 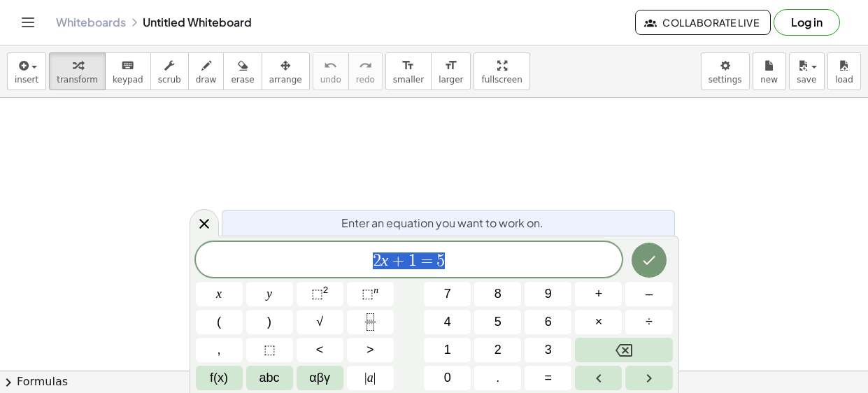 I want to click on button: Equals, so click(x=548, y=378).